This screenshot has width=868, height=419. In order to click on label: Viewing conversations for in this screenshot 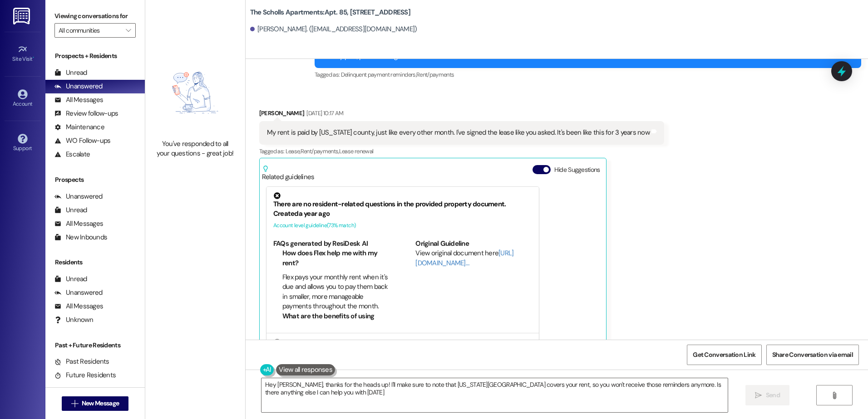, I will do `click(95, 16)`.